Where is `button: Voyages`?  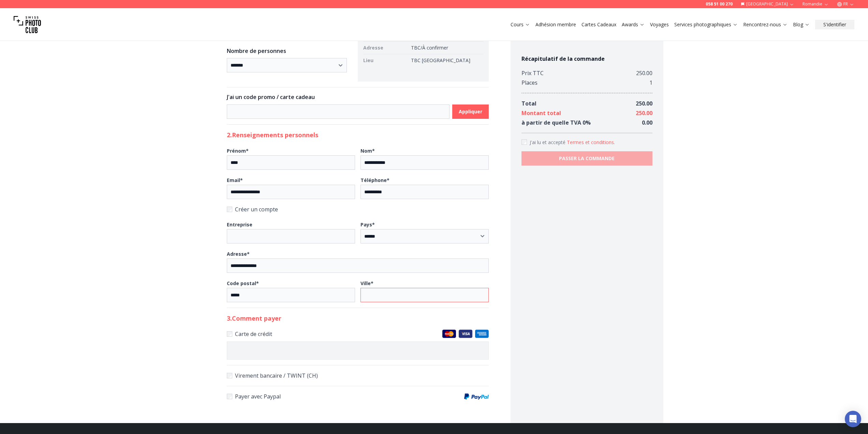 button: Voyages is located at coordinates (659, 25).